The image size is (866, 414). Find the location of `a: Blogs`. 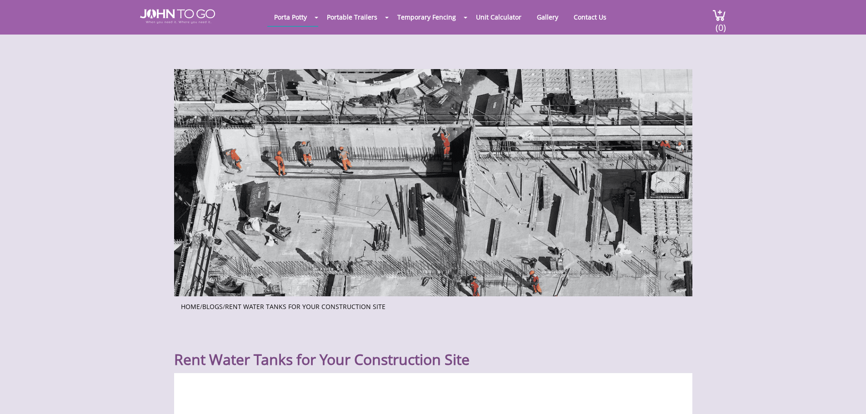

a: Blogs is located at coordinates (212, 306).